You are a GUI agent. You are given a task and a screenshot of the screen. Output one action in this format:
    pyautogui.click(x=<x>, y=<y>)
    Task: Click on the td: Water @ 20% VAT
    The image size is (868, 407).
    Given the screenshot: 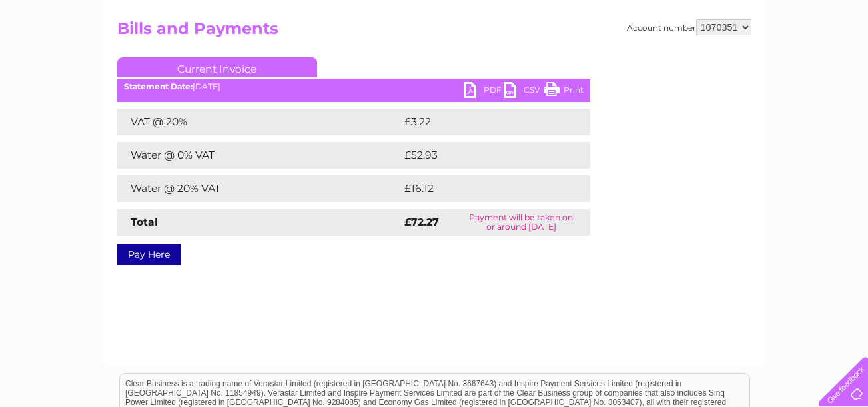 What is the action you would take?
    pyautogui.click(x=259, y=189)
    